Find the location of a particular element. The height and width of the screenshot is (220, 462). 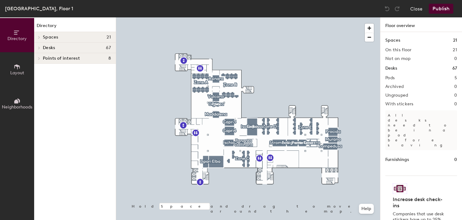

button: Help is located at coordinates (366, 209).